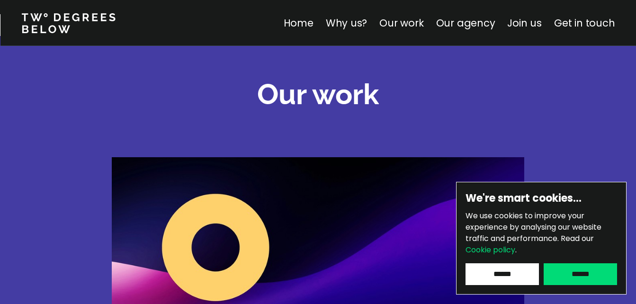 The height and width of the screenshot is (304, 636). What do you see at coordinates (585, 23) in the screenshot?
I see `a: Get in touch` at bounding box center [585, 23].